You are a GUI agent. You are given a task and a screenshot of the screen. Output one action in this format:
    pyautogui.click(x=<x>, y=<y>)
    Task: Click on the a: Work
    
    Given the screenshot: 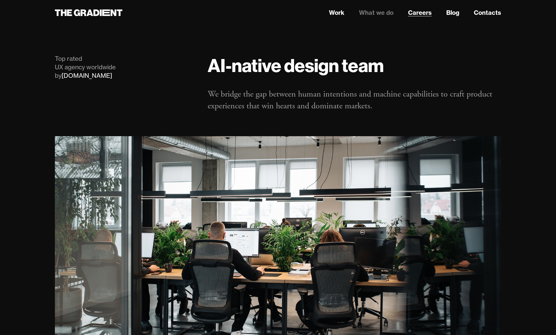 What is the action you would take?
    pyautogui.click(x=336, y=13)
    